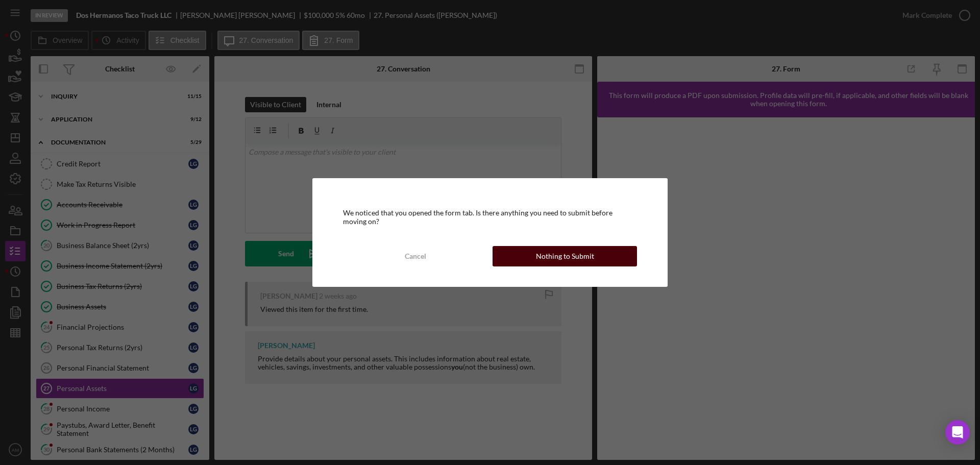 The height and width of the screenshot is (465, 980). Describe the element at coordinates (958, 433) in the screenshot. I see `div: Open Intercom Messenger` at that location.